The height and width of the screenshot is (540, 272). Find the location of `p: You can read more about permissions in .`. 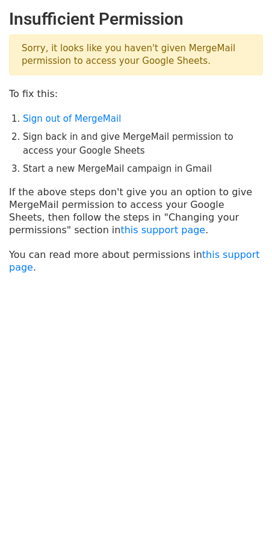

p: You can read more about permissions in . is located at coordinates (136, 261).